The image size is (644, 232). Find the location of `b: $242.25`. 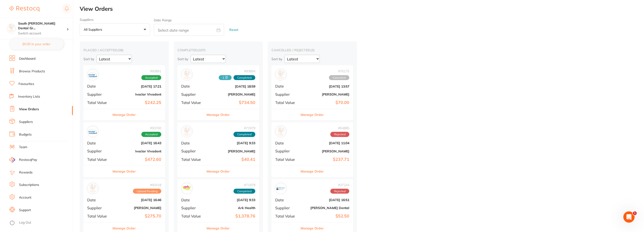

b: $242.25 is located at coordinates (138, 102).